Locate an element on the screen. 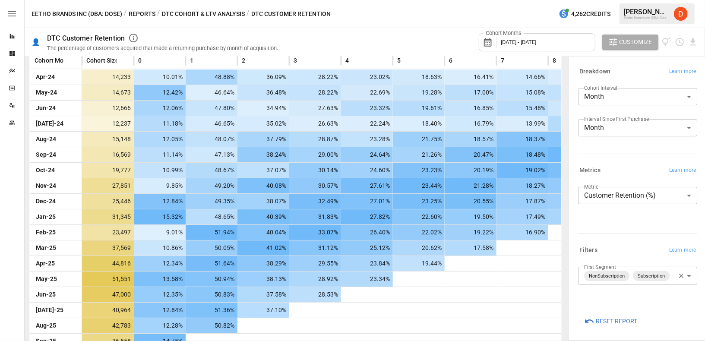  span: 27.61% is located at coordinates (368, 186).